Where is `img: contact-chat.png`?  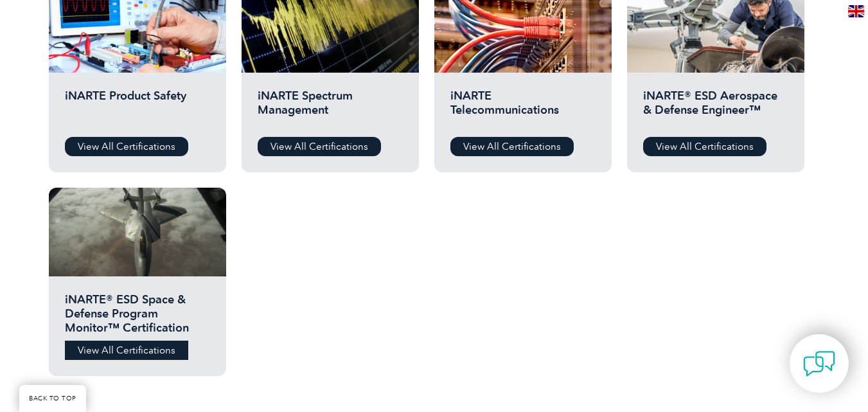
img: contact-chat.png is located at coordinates (819, 364).